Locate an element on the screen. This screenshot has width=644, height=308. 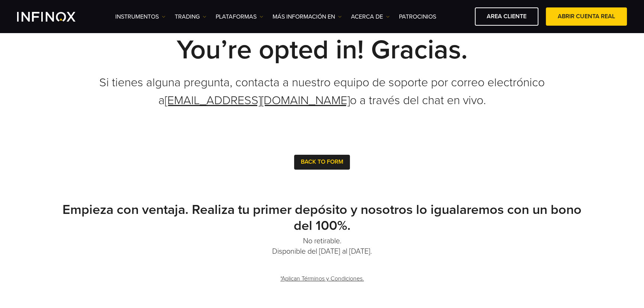
strong: You’re opted in! Gracias. is located at coordinates (322, 50).